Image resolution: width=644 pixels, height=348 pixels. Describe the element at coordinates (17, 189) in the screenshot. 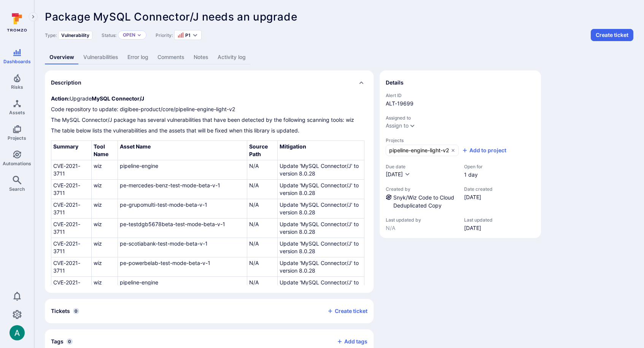

I see `span: Search` at that location.